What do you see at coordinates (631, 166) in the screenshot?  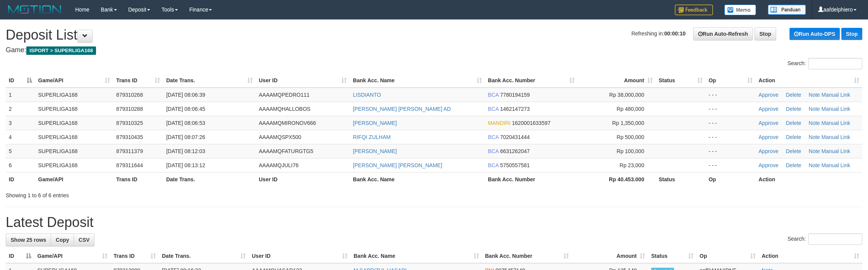 I see `span: Rp 23,000` at bounding box center [631, 166].